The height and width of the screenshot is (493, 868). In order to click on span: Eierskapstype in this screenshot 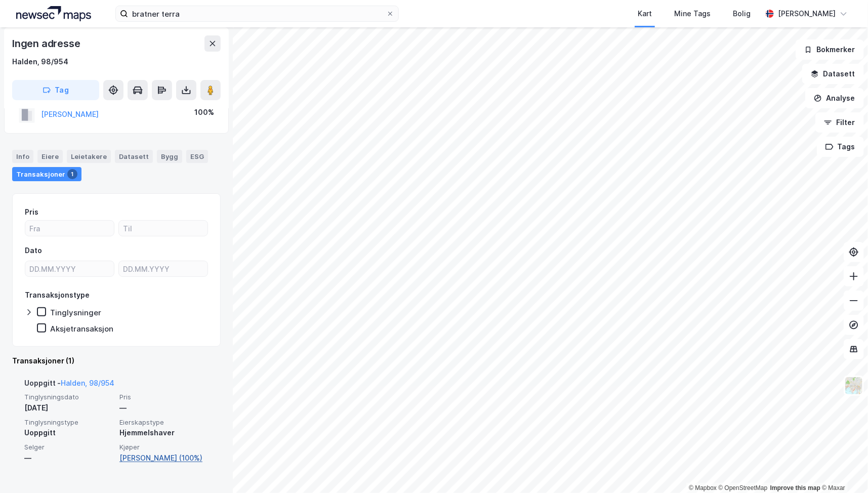, I will do `click(164, 422)`.